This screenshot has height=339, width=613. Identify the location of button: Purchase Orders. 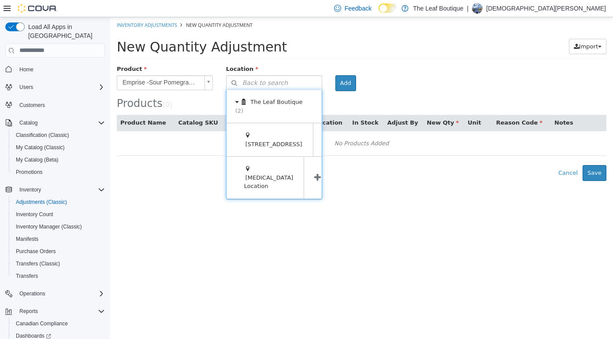
(59, 252).